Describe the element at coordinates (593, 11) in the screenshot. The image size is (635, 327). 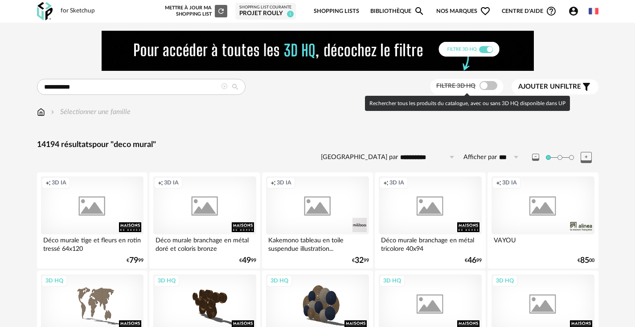
I see `img: fr` at that location.